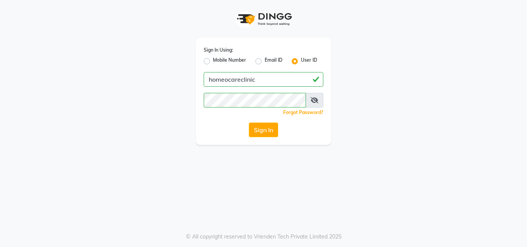 The width and height of the screenshot is (527, 247). What do you see at coordinates (309, 61) in the screenshot?
I see `label: User ID` at bounding box center [309, 61].